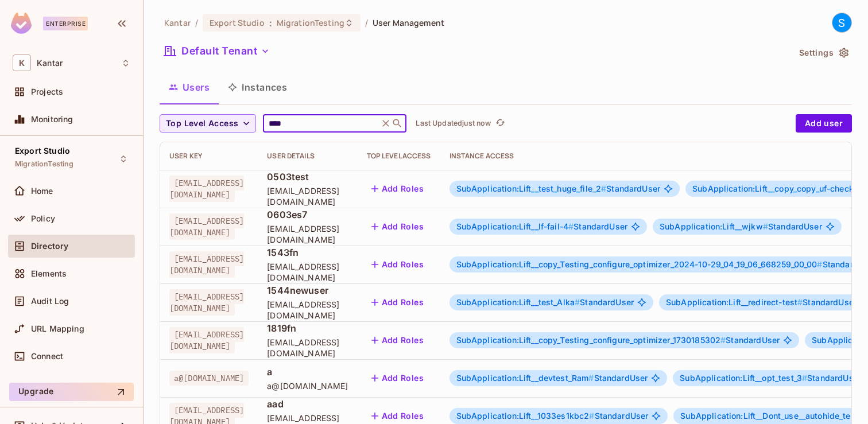 The width and height of the screenshot is (868, 424). I want to click on span: SubApplication:Lift__1033es1kbc2, so click(526, 415).